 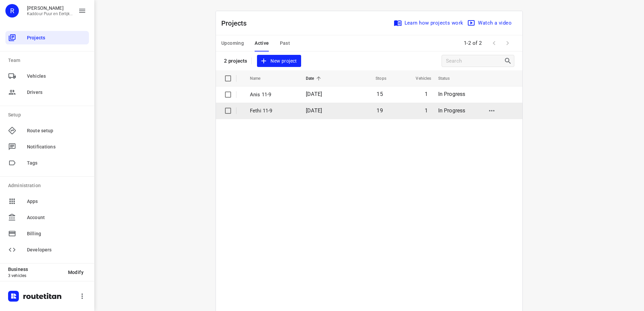 What do you see at coordinates (47, 201) in the screenshot?
I see `div: Apps` at bounding box center [47, 201].